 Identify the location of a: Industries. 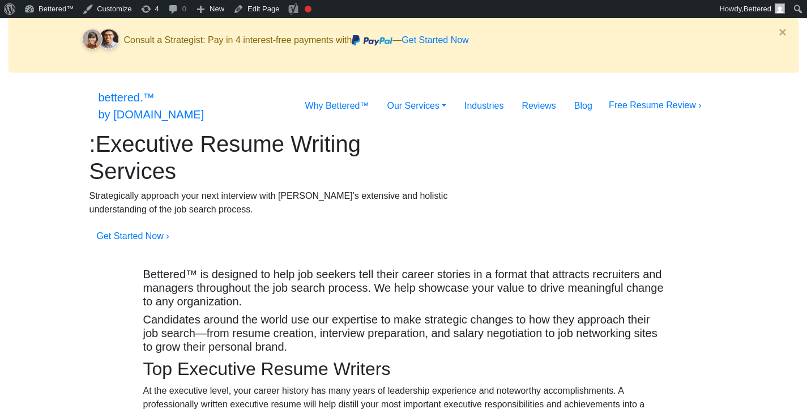
(483, 106).